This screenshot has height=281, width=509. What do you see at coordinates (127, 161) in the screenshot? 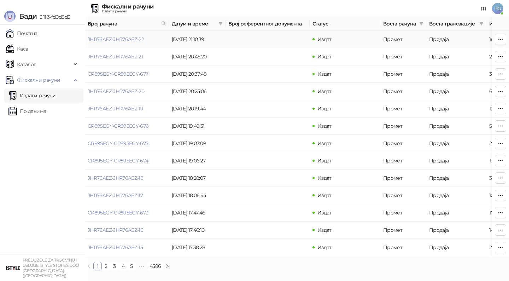
I see `td: CR895EGY-CR895EGY-674` at bounding box center [127, 161].